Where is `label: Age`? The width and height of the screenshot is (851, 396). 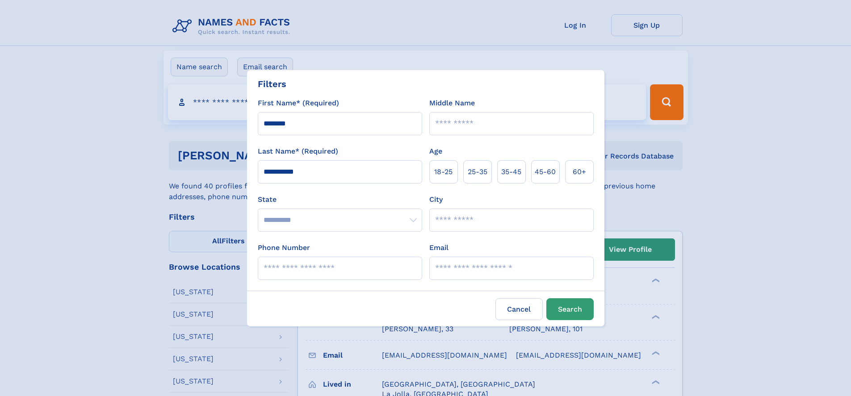 label: Age is located at coordinates (436, 152).